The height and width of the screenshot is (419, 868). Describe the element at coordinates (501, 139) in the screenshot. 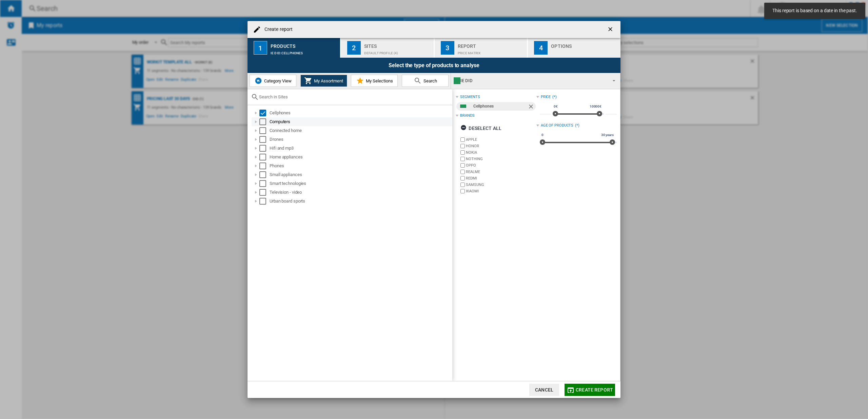

I see `label: APPLE` at that location.